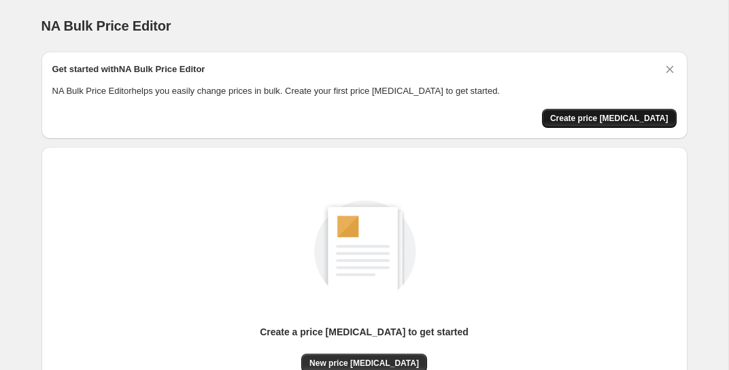 Image resolution: width=729 pixels, height=370 pixels. I want to click on p: NA Bulk Price Editor helps you easily change prices in bulk. Create your first price [MEDICAL_DAT..., so click(365, 91).